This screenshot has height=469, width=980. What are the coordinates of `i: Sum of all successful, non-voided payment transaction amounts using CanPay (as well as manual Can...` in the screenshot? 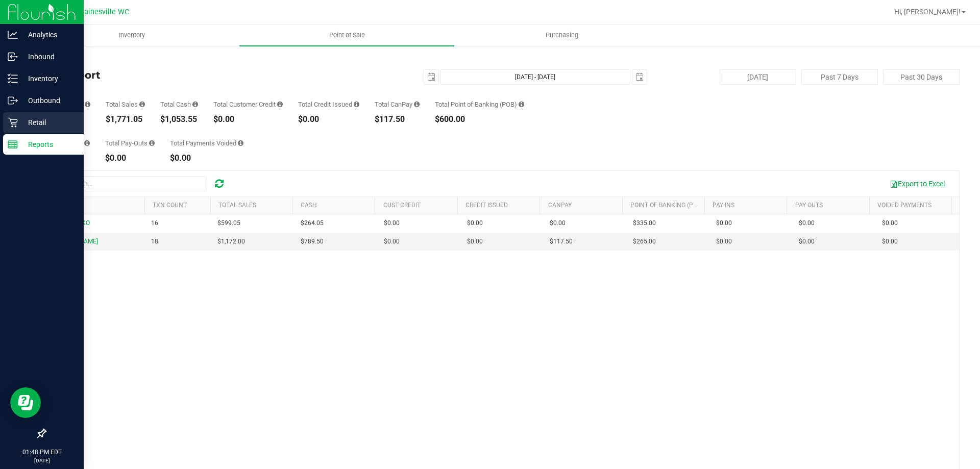 It's located at (417, 104).